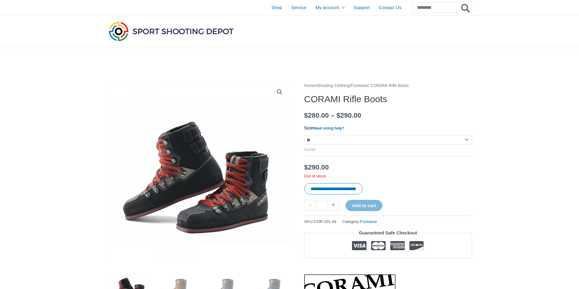  I want to click on a: Need sizing help?, so click(329, 128).